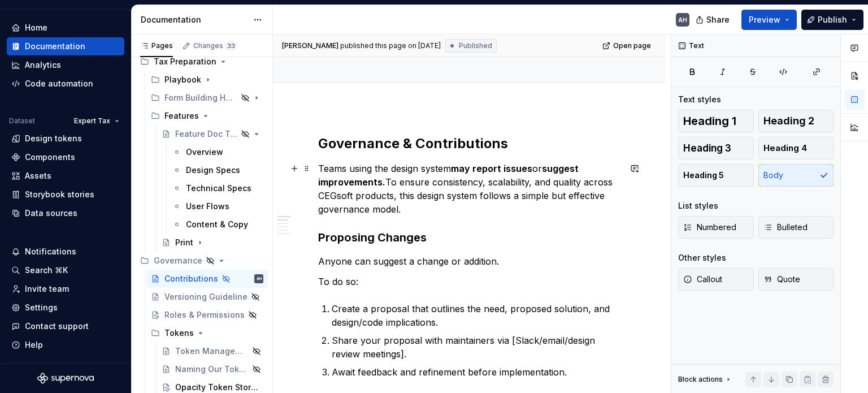 This screenshot has width=868, height=393. Describe the element at coordinates (231, 46) in the screenshot. I see `span: 33` at that location.